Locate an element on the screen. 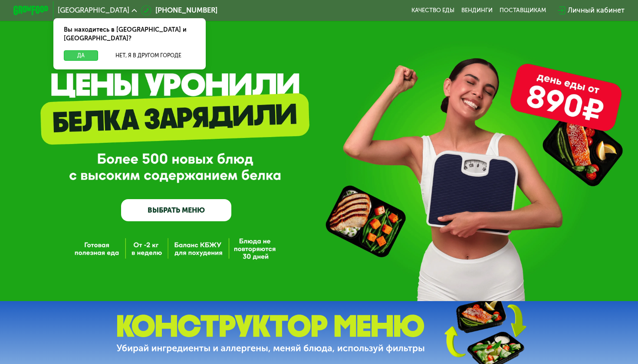 The image size is (638, 364). button: Нет, я в другом городе is located at coordinates (148, 56).